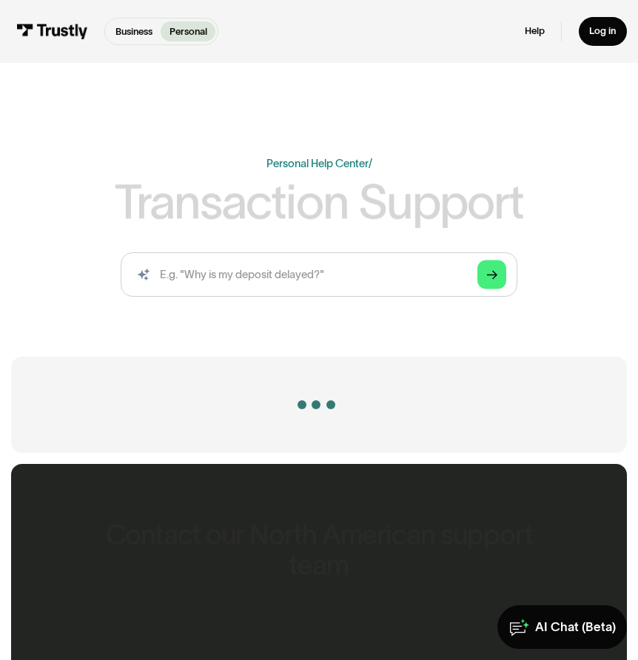 This screenshot has height=660, width=638. I want to click on h1: Transaction Support, so click(319, 202).